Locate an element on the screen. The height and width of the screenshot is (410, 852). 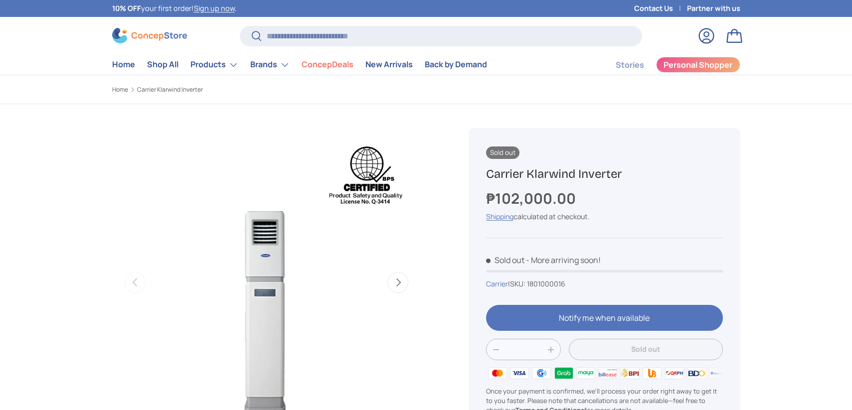
a: Shipping is located at coordinates (499, 216).